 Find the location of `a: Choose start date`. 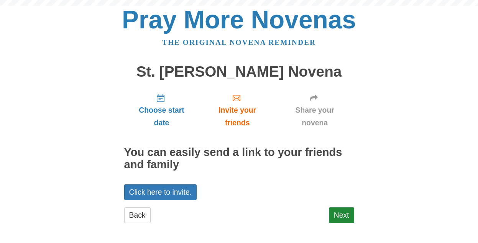

a: Choose start date is located at coordinates (162, 110).